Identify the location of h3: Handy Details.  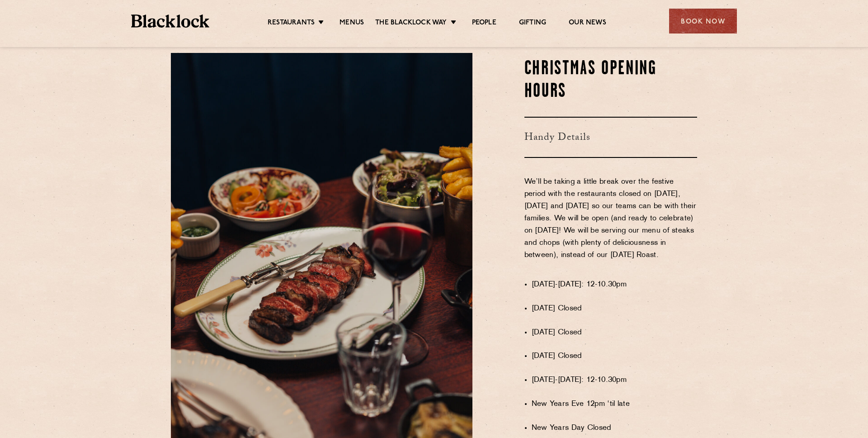
(611, 137).